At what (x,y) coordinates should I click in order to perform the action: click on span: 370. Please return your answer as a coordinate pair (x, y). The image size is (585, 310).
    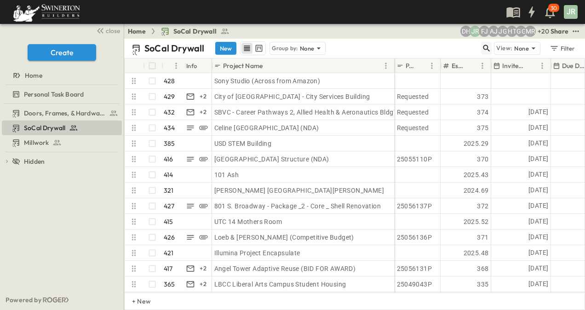
    Looking at the image, I should click on (482, 159).